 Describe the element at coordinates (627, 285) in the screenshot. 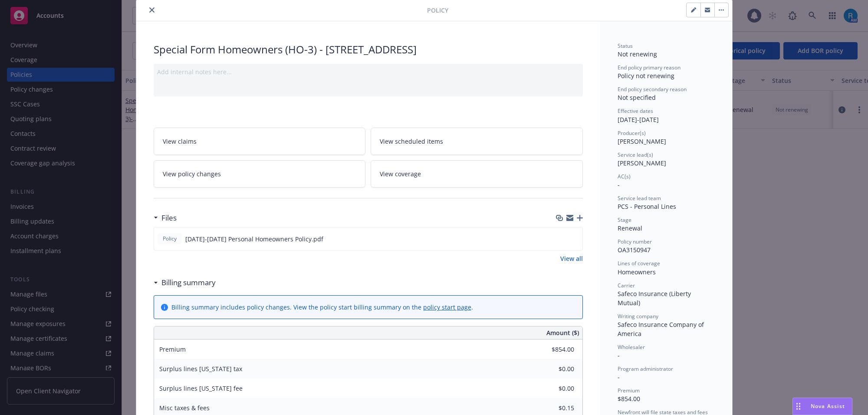

I see `span: Carrier` at that location.